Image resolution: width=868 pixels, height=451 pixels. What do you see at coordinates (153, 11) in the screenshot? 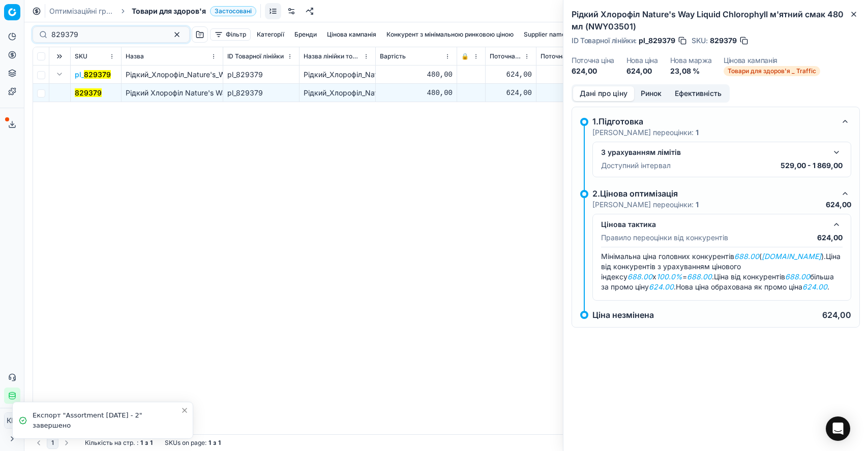
I see `nav: breadcrumb` at bounding box center [153, 11].